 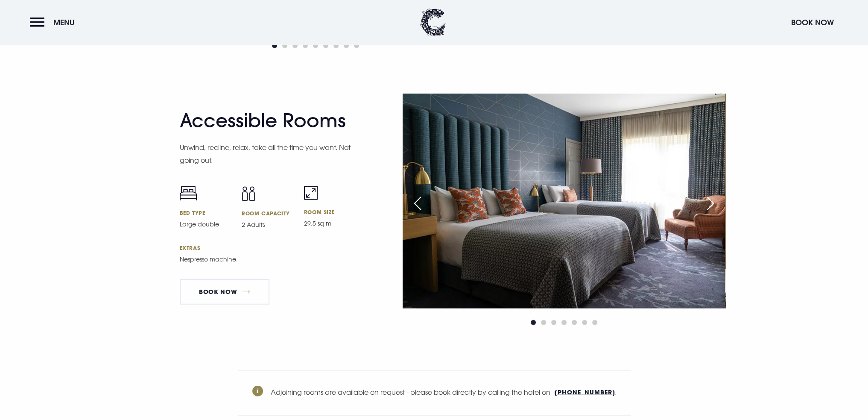 I want to click on h6: Extras, so click(x=268, y=248).